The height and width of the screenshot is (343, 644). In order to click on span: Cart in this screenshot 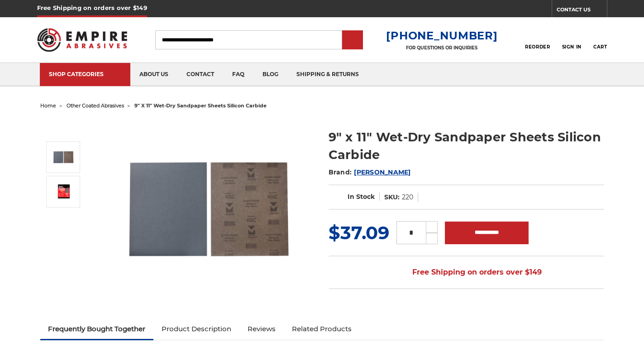, I will do `click(600, 47)`.